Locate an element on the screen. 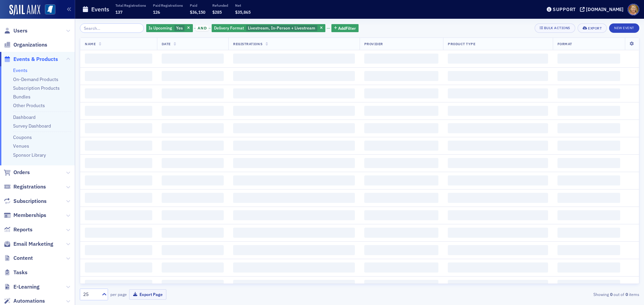 The height and width of the screenshot is (305, 644). button: AddFilter is located at coordinates (345, 28).